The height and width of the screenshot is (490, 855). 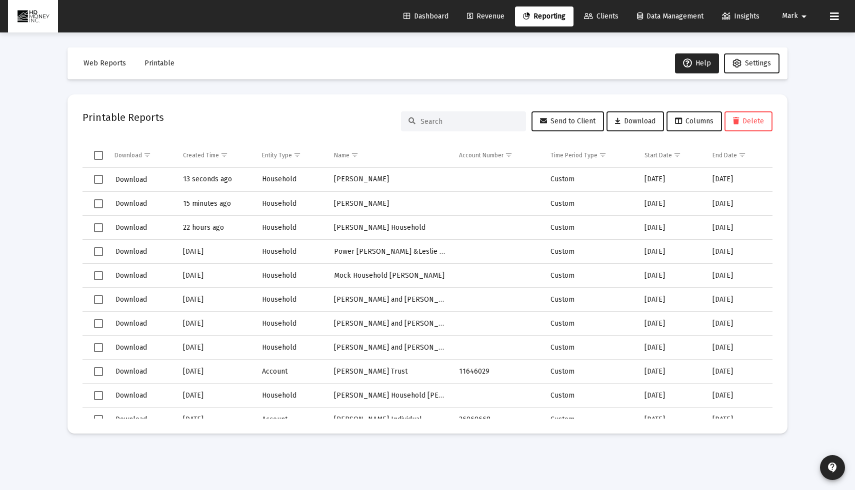 What do you see at coordinates (497, 372) in the screenshot?
I see `td: 11646029` at bounding box center [497, 372].